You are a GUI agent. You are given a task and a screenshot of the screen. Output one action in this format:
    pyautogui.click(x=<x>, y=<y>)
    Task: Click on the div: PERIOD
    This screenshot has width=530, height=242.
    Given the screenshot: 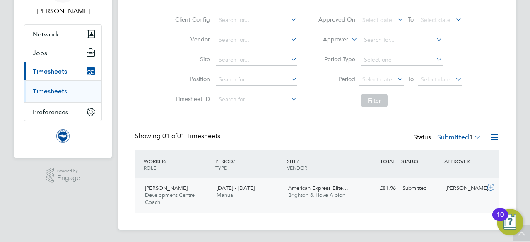 What is the action you would take?
    pyautogui.click(x=249, y=164)
    